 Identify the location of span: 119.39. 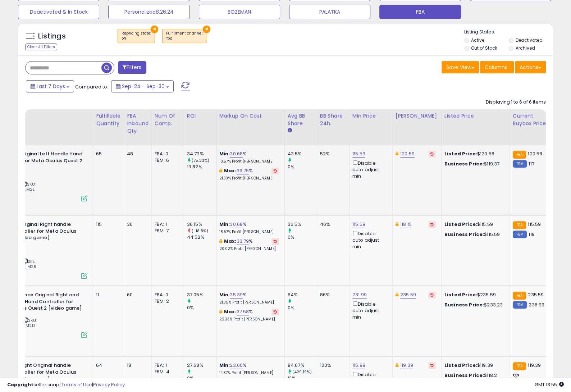
(534, 365).